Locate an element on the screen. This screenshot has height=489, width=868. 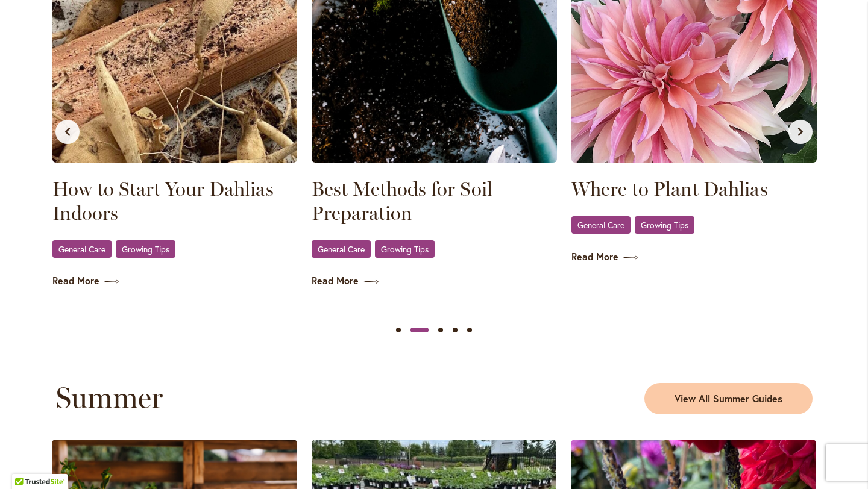
h2: Summer is located at coordinates (241, 398).